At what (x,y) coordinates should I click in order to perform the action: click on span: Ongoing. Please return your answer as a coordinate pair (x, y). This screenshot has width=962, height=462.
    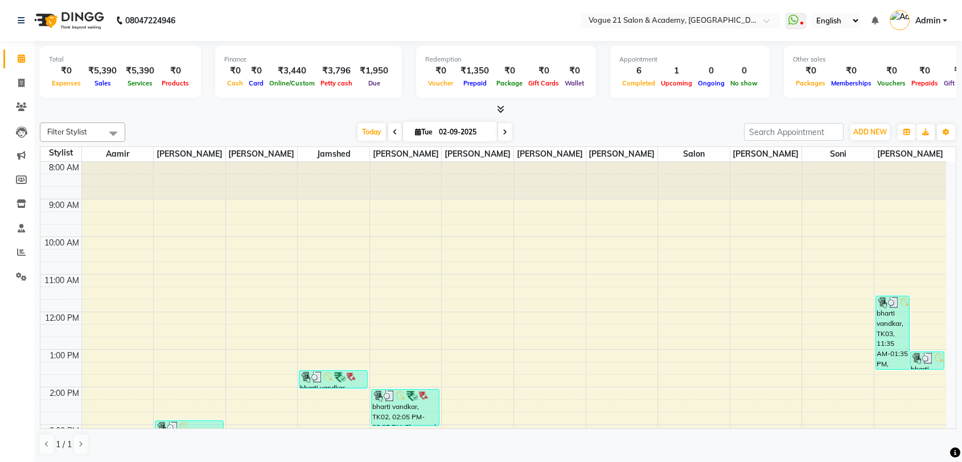
    Looking at the image, I should click on (711, 83).